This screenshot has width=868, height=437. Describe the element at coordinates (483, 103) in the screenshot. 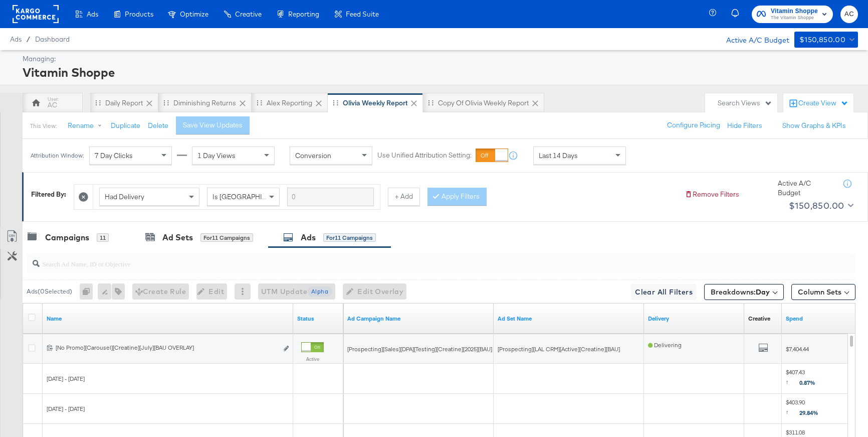

I see `div: Copy of Olivia Weekly Report` at that location.